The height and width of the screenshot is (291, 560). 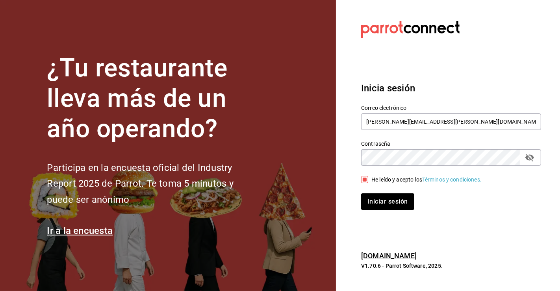 I want to click on p: V1.70.6 - Parrot Software, 2025., so click(x=451, y=266).